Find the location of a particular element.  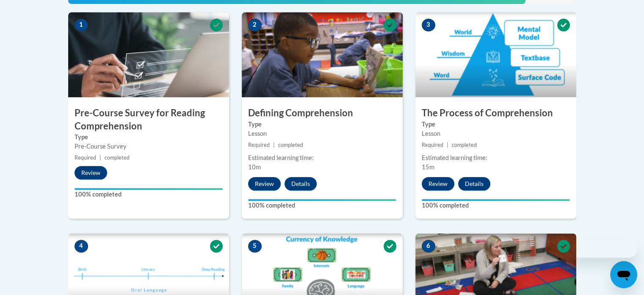

div: Pre-Course Survey is located at coordinates (148, 146).